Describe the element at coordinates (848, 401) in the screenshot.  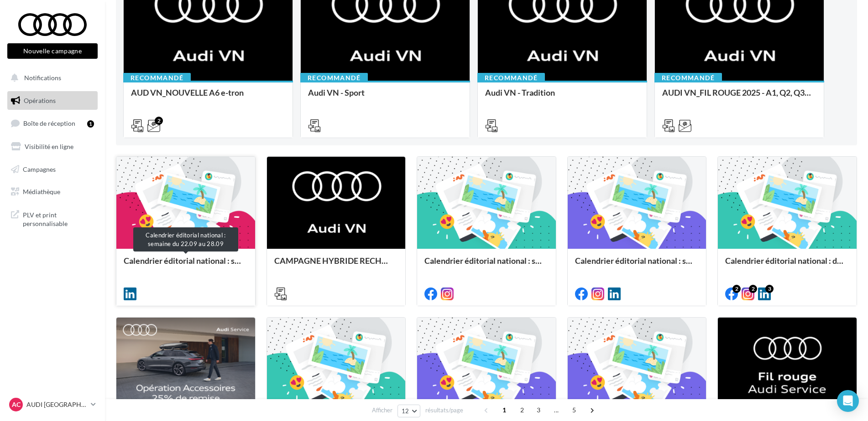
I see `div: Open Intercom Messenger` at that location.